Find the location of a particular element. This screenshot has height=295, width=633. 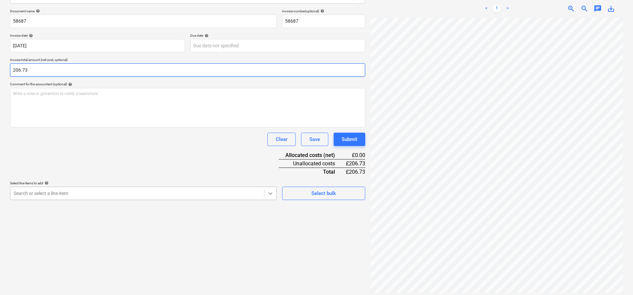

span: zoom_out is located at coordinates (585, 9).